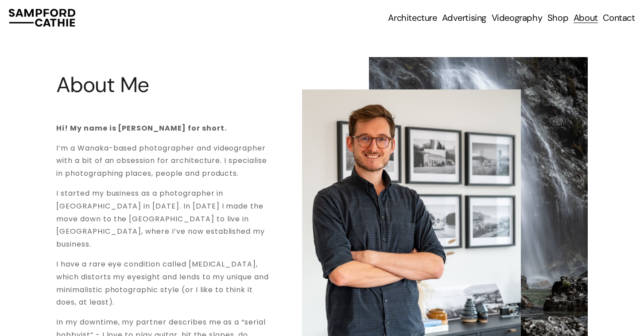  What do you see at coordinates (41, 18) in the screenshot?
I see `img: Sampford Cathie Photo + Video` at bounding box center [41, 18].